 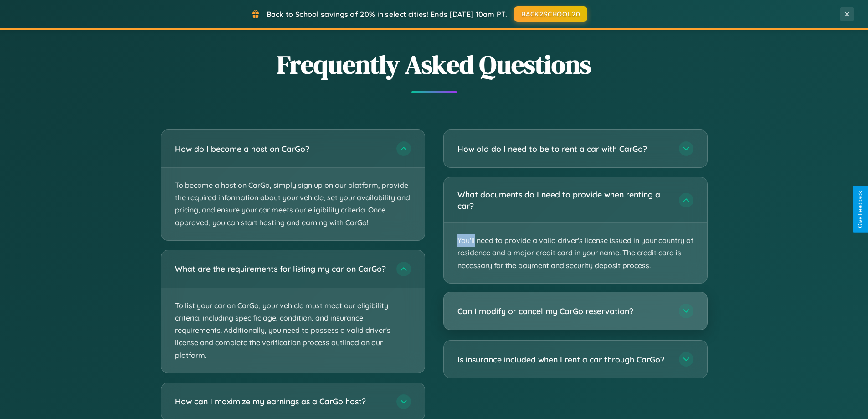 I want to click on h3: How do I become a host on CarGo?, so click(x=282, y=149).